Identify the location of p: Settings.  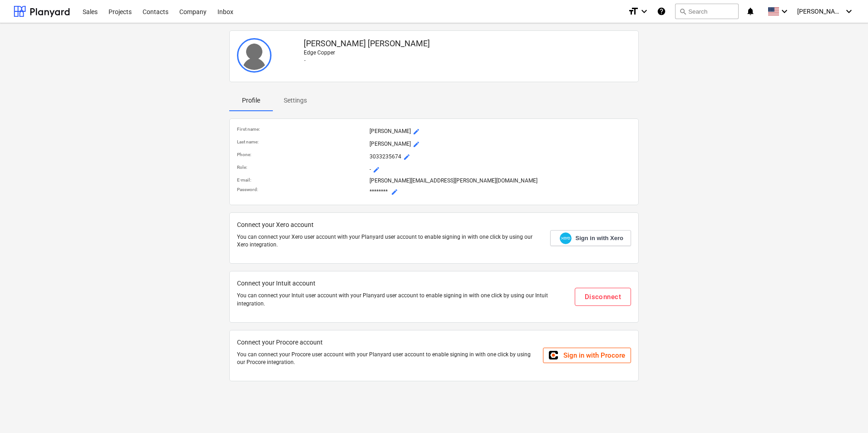
(295, 101).